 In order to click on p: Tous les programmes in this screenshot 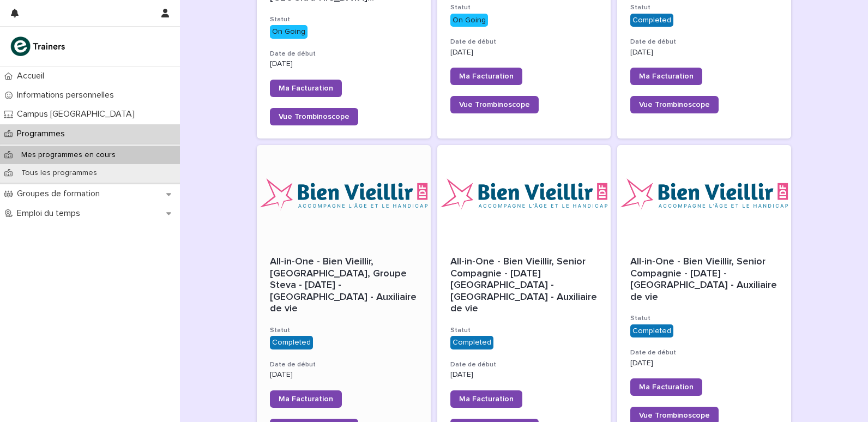, I will do `click(58, 173)`.